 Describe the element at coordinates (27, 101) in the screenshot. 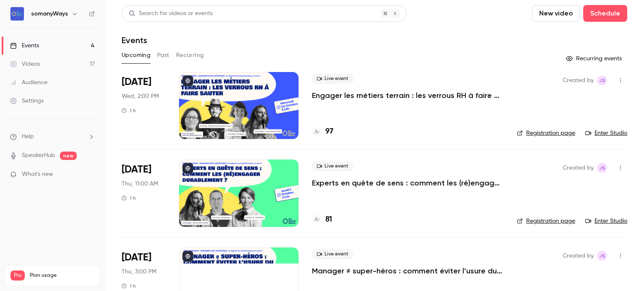

I see `div: Settings` at that location.